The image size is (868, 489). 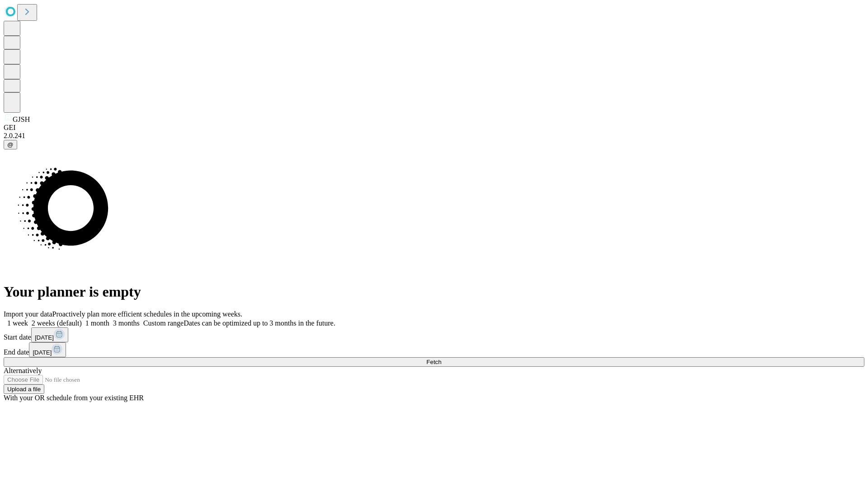 What do you see at coordinates (434, 334) in the screenshot?
I see `div: Start date` at bounding box center [434, 334].